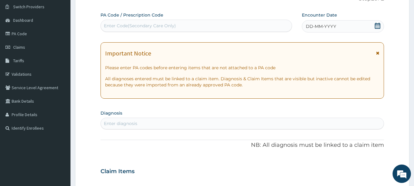 Image resolution: width=414 pixels, height=186 pixels. I want to click on label: Diagnosis, so click(111, 113).